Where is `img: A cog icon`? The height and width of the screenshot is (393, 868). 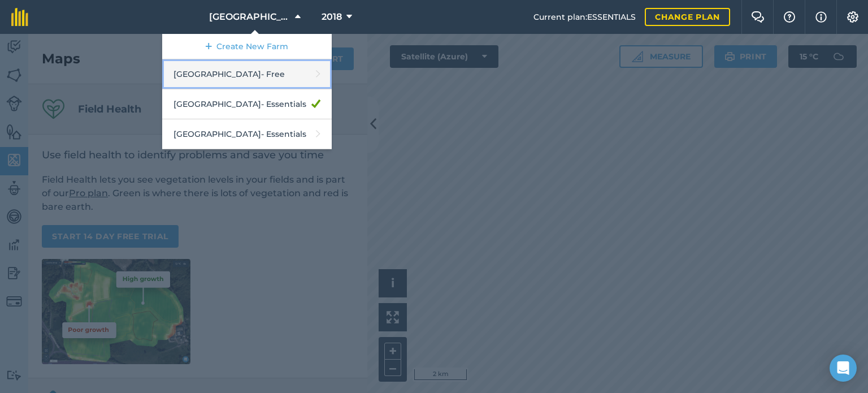 img: A cog icon is located at coordinates (853, 17).